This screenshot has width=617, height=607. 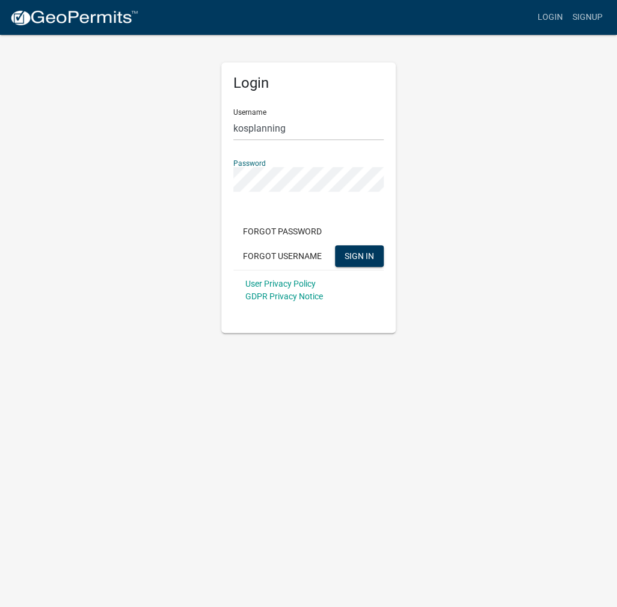 I want to click on button: Forgot Username, so click(x=282, y=256).